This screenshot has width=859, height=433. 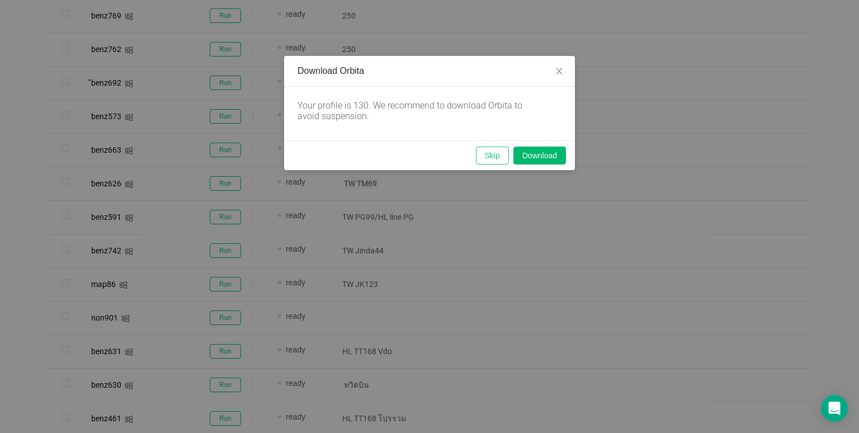 What do you see at coordinates (492, 155) in the screenshot?
I see `button: Skip` at bounding box center [492, 155].